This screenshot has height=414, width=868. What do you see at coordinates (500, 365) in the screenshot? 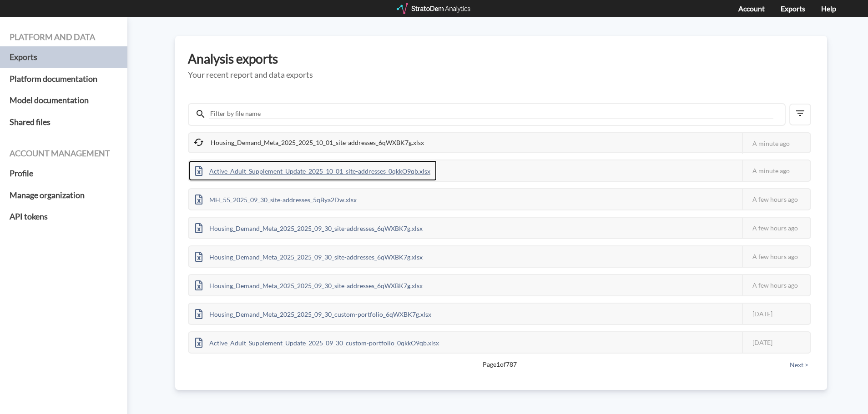
I see `span: Page 1 of 787` at bounding box center [500, 365].